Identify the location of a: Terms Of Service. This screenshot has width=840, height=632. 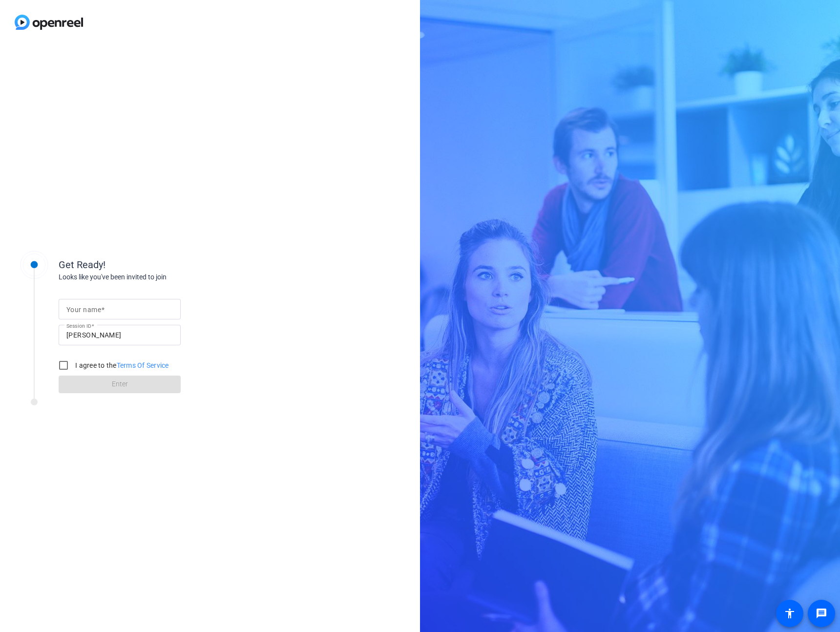
(142, 366).